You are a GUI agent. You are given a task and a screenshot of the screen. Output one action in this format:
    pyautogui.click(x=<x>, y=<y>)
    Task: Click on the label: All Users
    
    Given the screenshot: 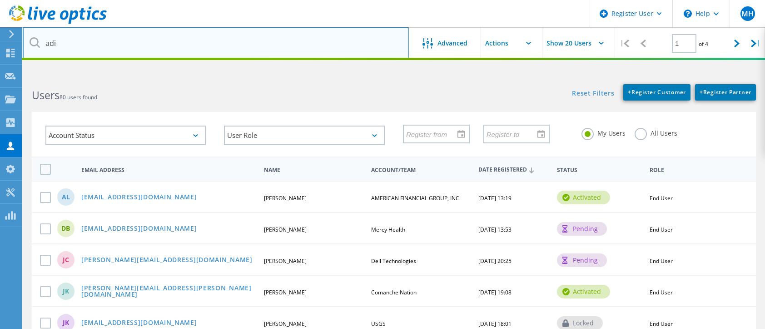 What is the action you would take?
    pyautogui.click(x=656, y=132)
    